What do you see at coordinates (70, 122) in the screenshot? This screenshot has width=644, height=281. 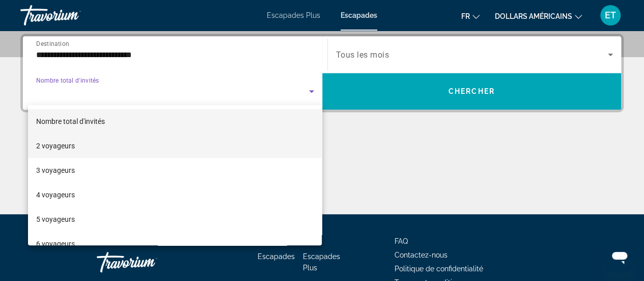 I see `font: Nombre total d'invités` at bounding box center [70, 122].